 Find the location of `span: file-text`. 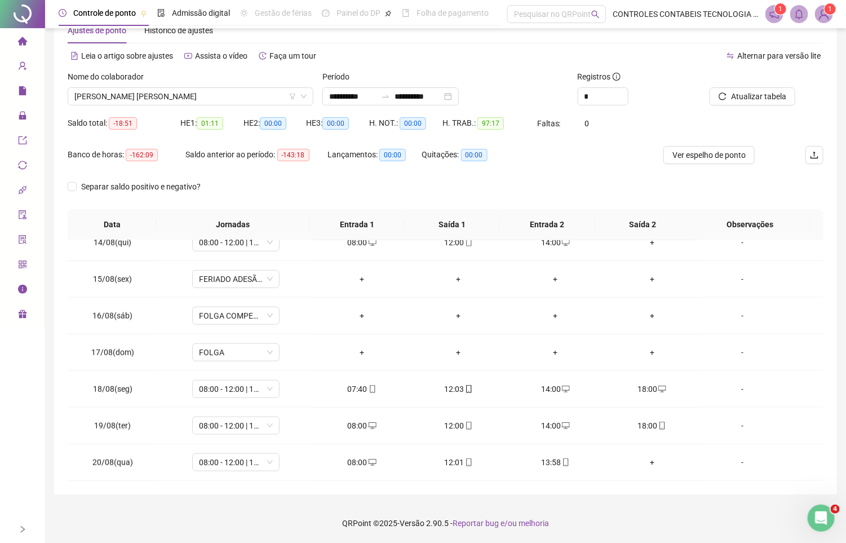

span: file-text is located at coordinates (74, 56).